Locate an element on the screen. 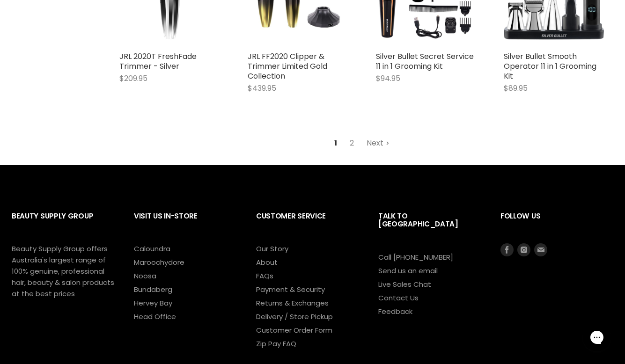 The image size is (625, 364). a: Silver Bullet Secret Service 11 in 1 Grooming Kit is located at coordinates (425, 61).